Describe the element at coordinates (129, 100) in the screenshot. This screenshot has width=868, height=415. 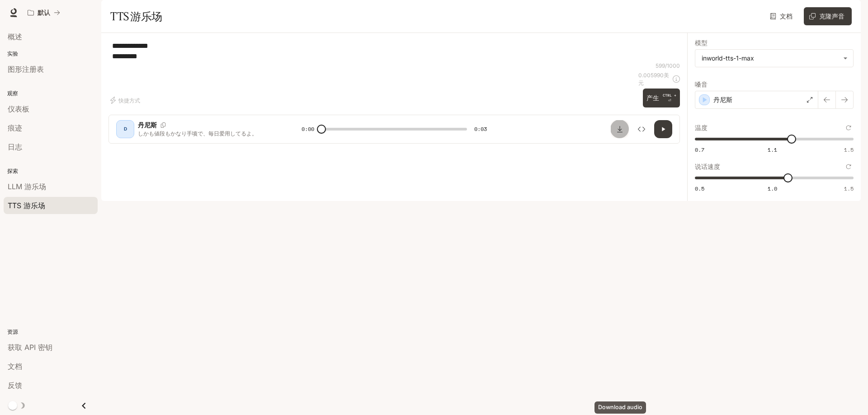
I see `font: 快捷方式` at that location.